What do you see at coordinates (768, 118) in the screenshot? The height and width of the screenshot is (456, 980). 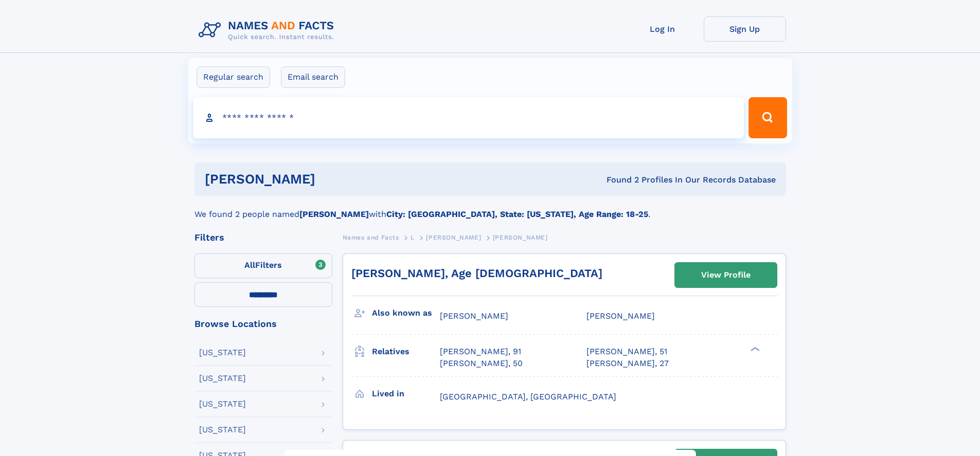 I see `button: Search Button` at bounding box center [768, 118].